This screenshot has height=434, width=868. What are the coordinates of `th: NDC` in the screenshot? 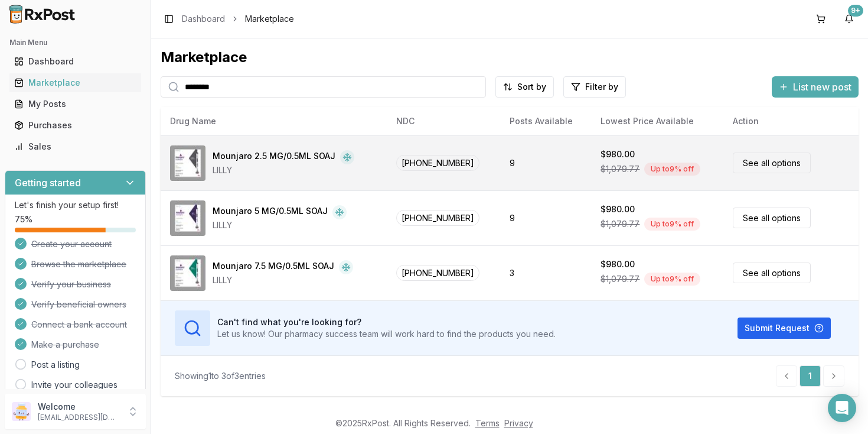 It's located at (443, 121).